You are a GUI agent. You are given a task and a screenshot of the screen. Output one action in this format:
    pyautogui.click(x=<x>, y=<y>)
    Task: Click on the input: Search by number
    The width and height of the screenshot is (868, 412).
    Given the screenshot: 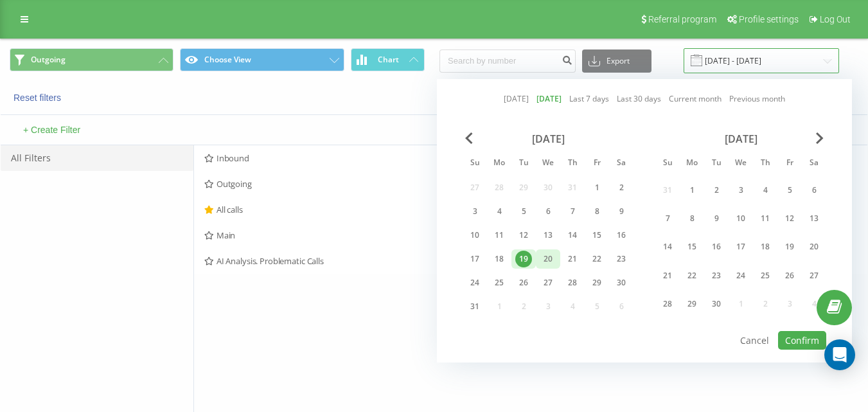 What is the action you would take?
    pyautogui.click(x=507, y=61)
    